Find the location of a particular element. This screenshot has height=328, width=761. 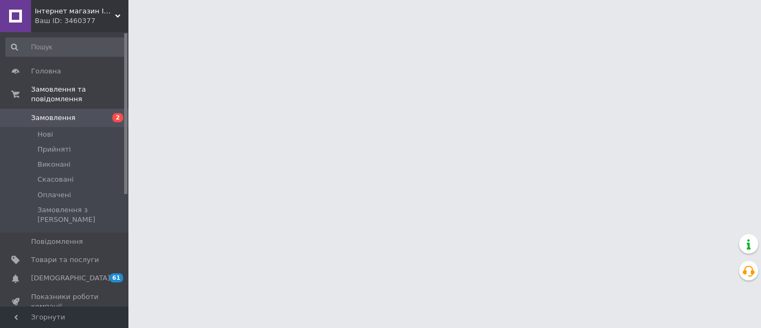

input: Пошук is located at coordinates (66, 47).